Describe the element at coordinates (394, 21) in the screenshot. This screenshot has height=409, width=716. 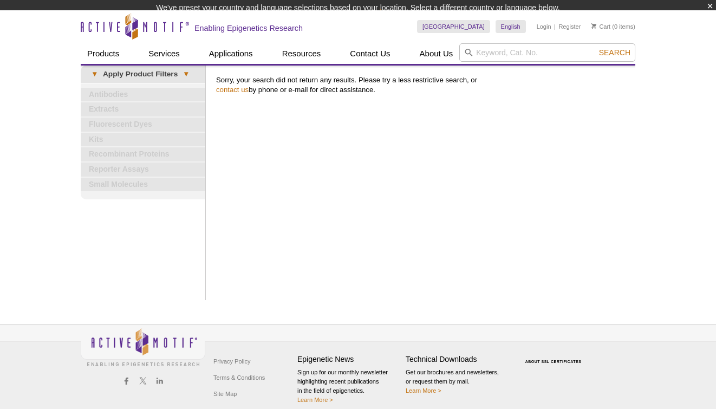
I see `img: Change Here` at that location.